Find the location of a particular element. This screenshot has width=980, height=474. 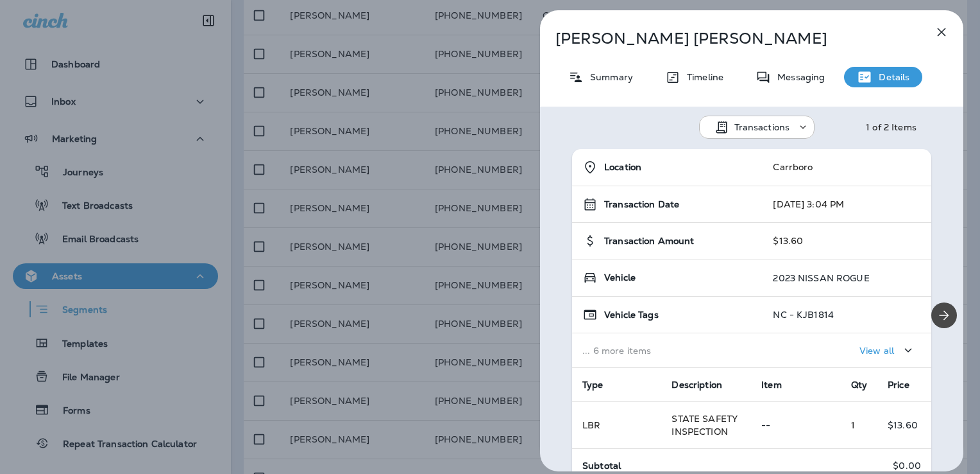

span: Item is located at coordinates (771, 384).